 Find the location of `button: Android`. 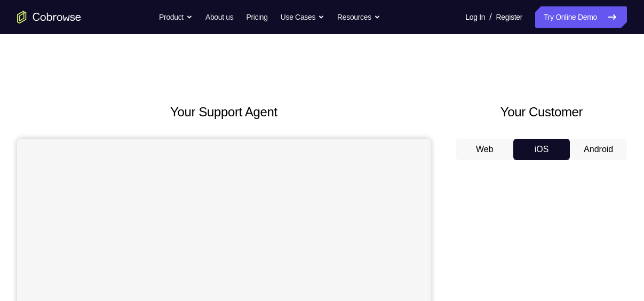

button: Android is located at coordinates (598, 150).